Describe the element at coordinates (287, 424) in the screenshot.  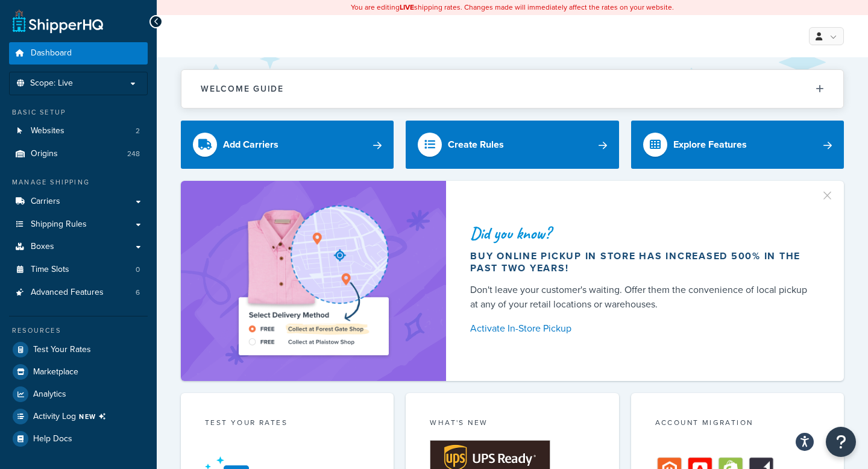
I see `div: Test your rates` at that location.